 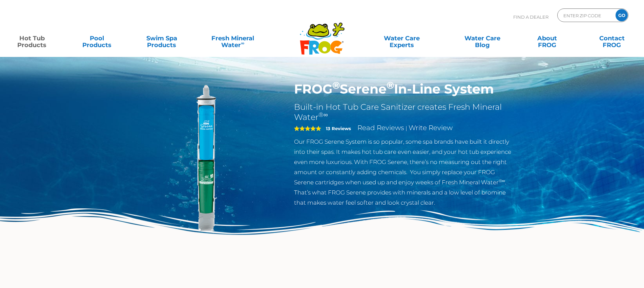 What do you see at coordinates (338, 128) in the screenshot?
I see `strong: 13 Reviews` at bounding box center [338, 128].